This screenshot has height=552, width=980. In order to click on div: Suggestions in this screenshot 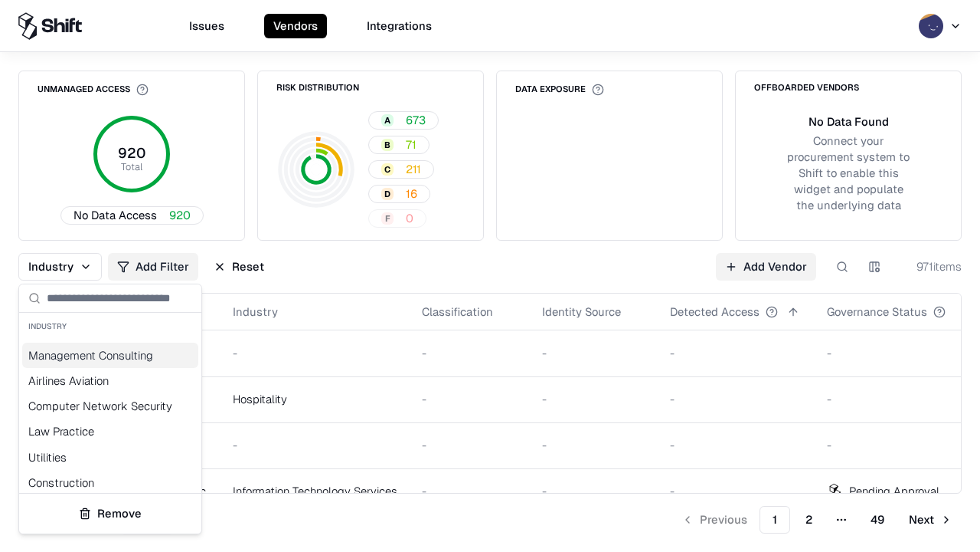, I will do `click(110, 416)`.